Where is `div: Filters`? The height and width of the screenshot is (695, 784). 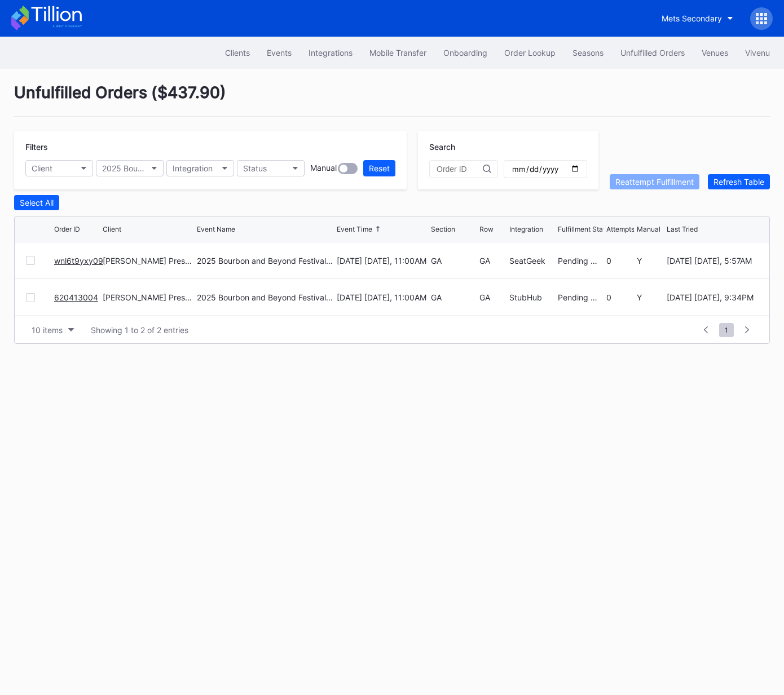
div: Filters is located at coordinates (210, 147).